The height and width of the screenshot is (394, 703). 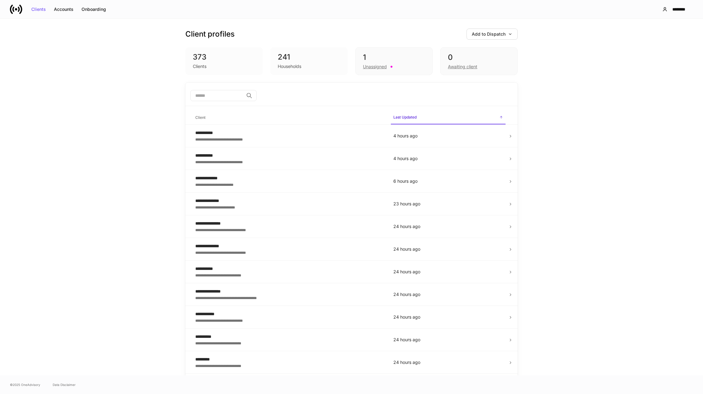 What do you see at coordinates (492, 34) in the screenshot?
I see `div: Add to Dispatch` at bounding box center [492, 34].